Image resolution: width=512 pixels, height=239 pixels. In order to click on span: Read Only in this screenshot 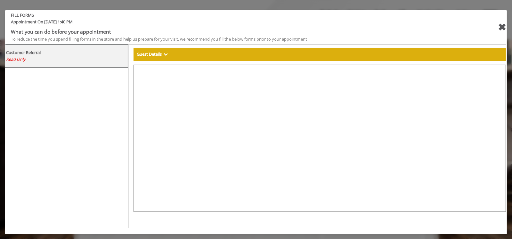, I will do `click(16, 59)`.